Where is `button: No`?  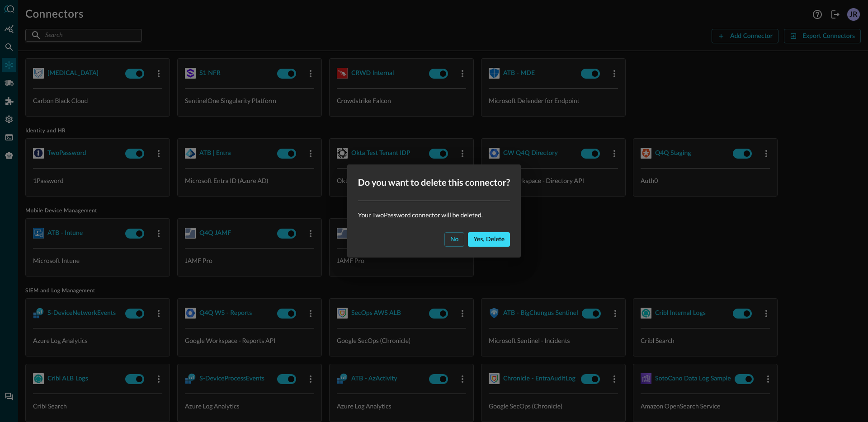 button: No is located at coordinates (454, 239).